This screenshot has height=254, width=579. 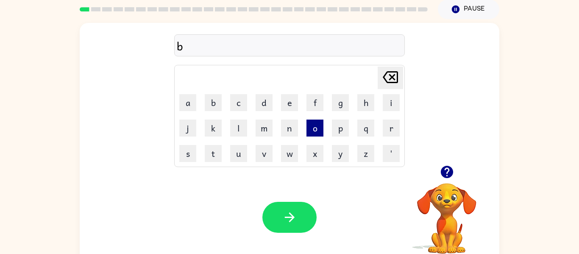 I want to click on button: a, so click(x=188, y=103).